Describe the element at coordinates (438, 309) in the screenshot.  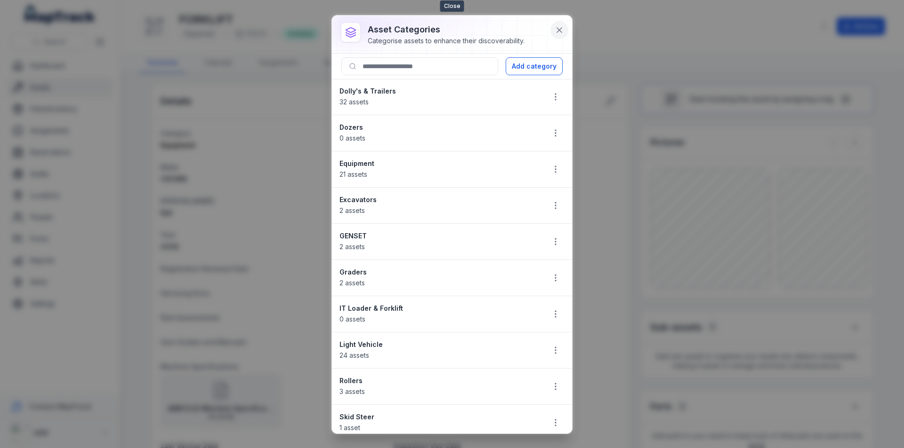
I see `strong: IT Loader & Forklift` at that location.